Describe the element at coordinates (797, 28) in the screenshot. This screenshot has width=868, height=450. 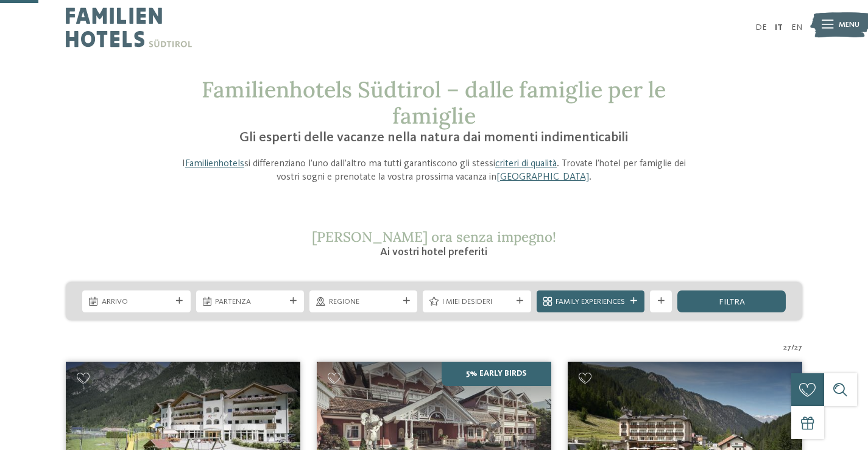
I see `a: EN` at that location.